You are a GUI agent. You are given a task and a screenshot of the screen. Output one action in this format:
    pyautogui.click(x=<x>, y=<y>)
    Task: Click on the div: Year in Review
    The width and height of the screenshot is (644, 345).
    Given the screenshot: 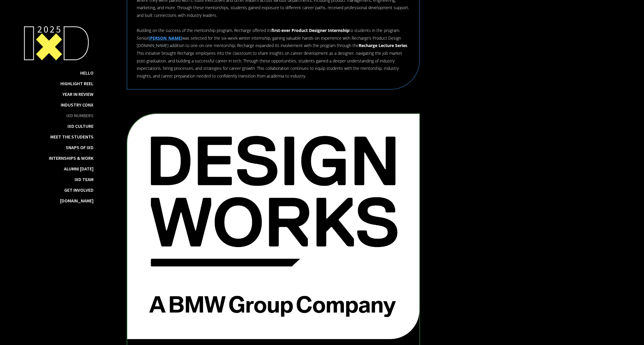 What is the action you would take?
    pyautogui.click(x=78, y=94)
    